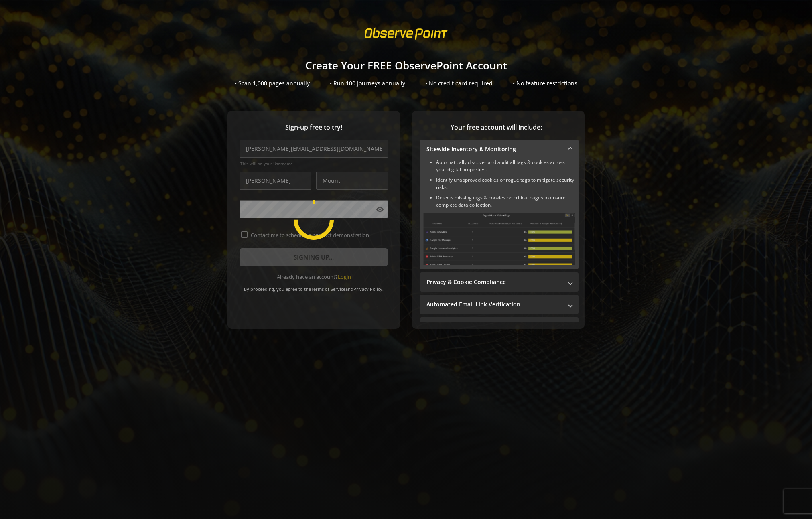  I want to click on li: Identify unapproved cookies or rogue tags to mitigate security risks., so click(505, 184).